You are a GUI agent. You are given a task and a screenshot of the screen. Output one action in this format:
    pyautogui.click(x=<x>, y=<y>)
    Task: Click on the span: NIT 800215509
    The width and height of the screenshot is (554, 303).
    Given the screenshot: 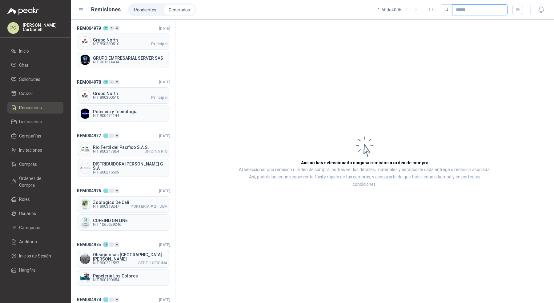 What is the action you would take?
    pyautogui.click(x=130, y=172)
    